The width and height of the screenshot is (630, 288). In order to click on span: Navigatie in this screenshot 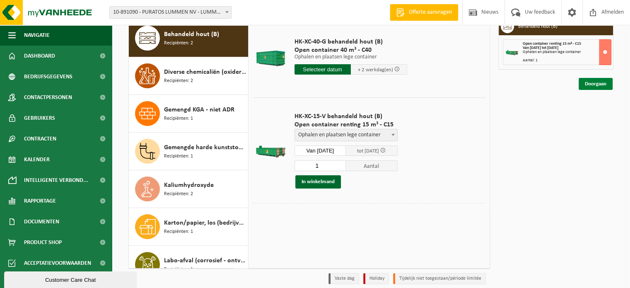, I will do `click(37, 35)`.